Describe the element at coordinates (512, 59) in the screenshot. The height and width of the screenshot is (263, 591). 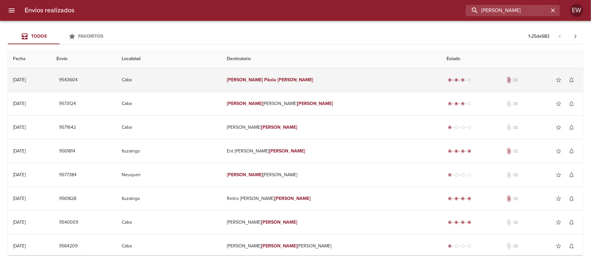
I see `th: Estado` at that location.